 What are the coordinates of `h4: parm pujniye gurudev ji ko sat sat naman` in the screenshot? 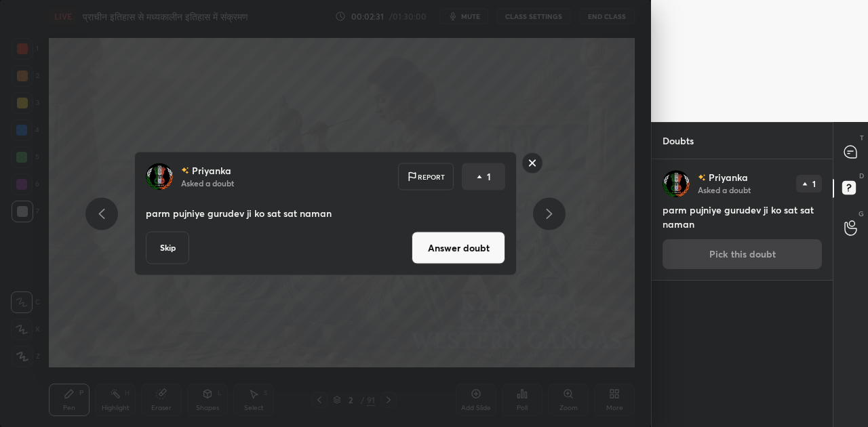 It's located at (742, 217).